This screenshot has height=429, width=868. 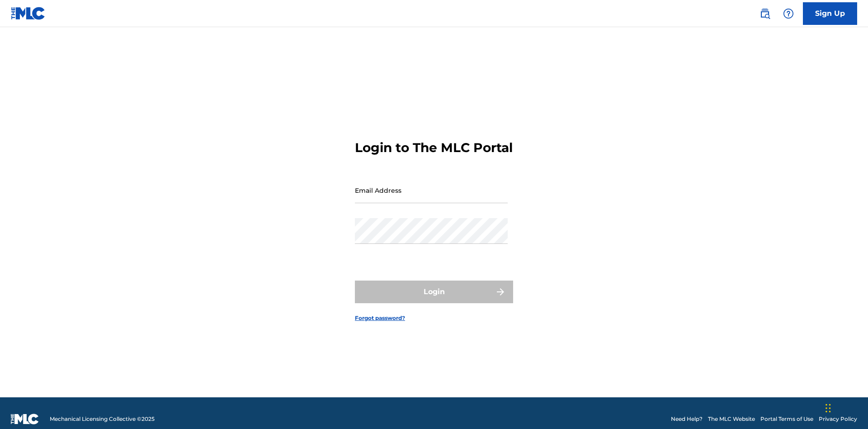 I want to click on h3: Login to The MLC Portal, so click(x=434, y=148).